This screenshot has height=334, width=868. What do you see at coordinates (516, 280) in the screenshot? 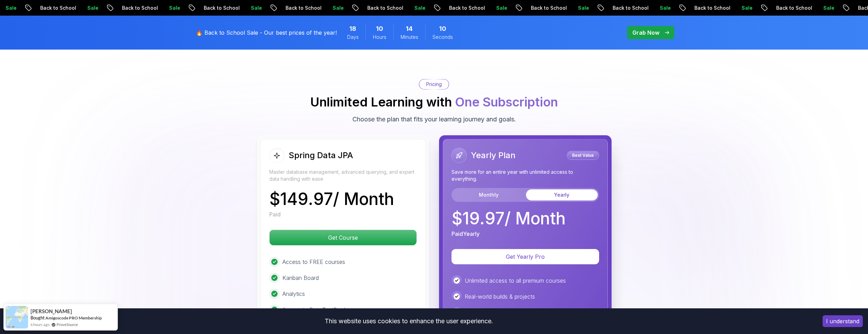
I see `p: Unlimited access to all premium courses` at bounding box center [516, 280].